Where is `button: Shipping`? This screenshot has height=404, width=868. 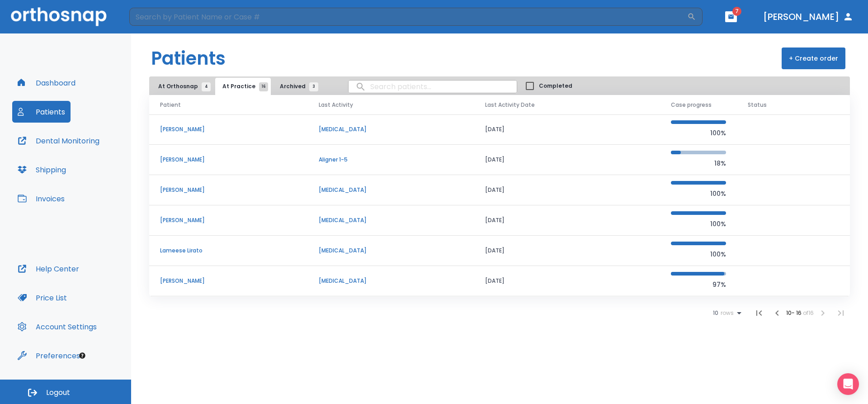
button: Shipping is located at coordinates (41, 170).